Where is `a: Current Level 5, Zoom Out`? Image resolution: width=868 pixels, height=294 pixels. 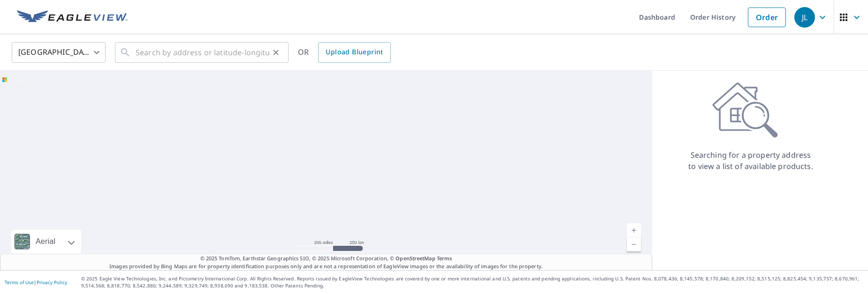
a: Current Level 5, Zoom Out is located at coordinates (633, 245).